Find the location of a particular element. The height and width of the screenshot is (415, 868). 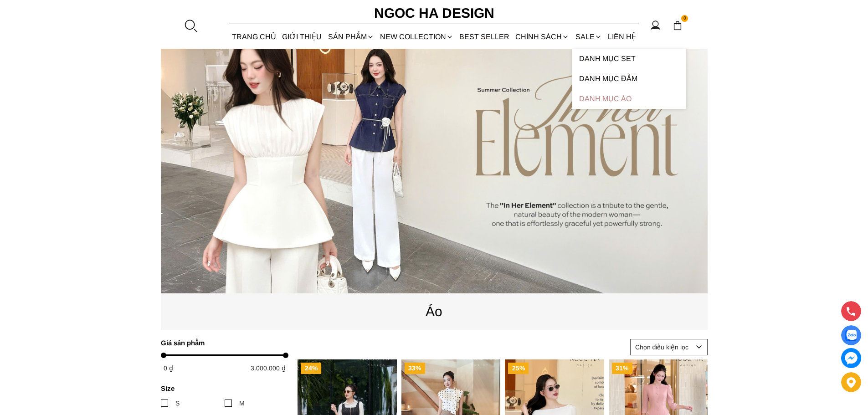

h4: Size is located at coordinates (221, 388).